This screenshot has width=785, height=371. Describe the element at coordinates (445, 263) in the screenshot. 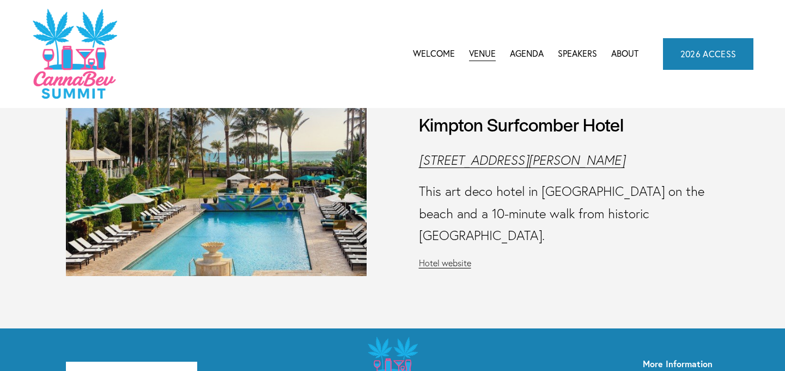

I see `a: Hotel website` at that location.